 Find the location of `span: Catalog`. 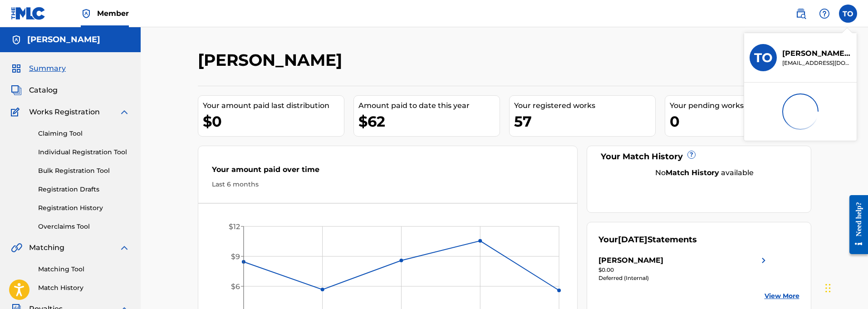

span: Catalog is located at coordinates (43, 90).